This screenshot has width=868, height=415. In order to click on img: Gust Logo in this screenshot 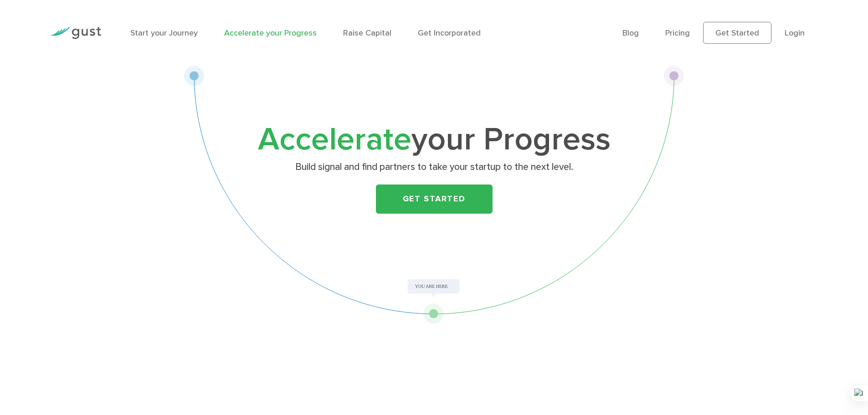, I will do `click(75, 33)`.